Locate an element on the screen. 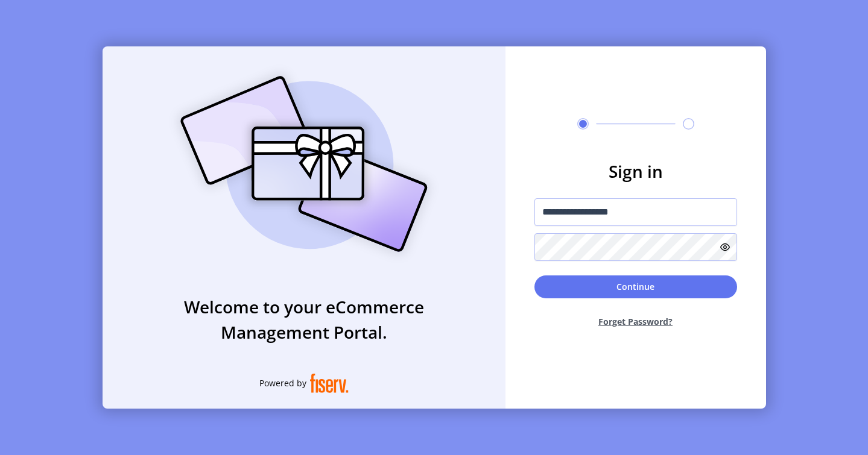 Image resolution: width=868 pixels, height=455 pixels. span: Powered by is located at coordinates (283, 383).